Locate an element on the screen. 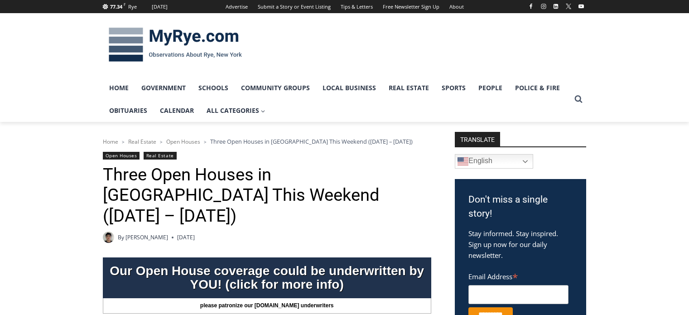 Image resolution: width=689 pixels, height=315 pixels. a: English is located at coordinates (493, 161).